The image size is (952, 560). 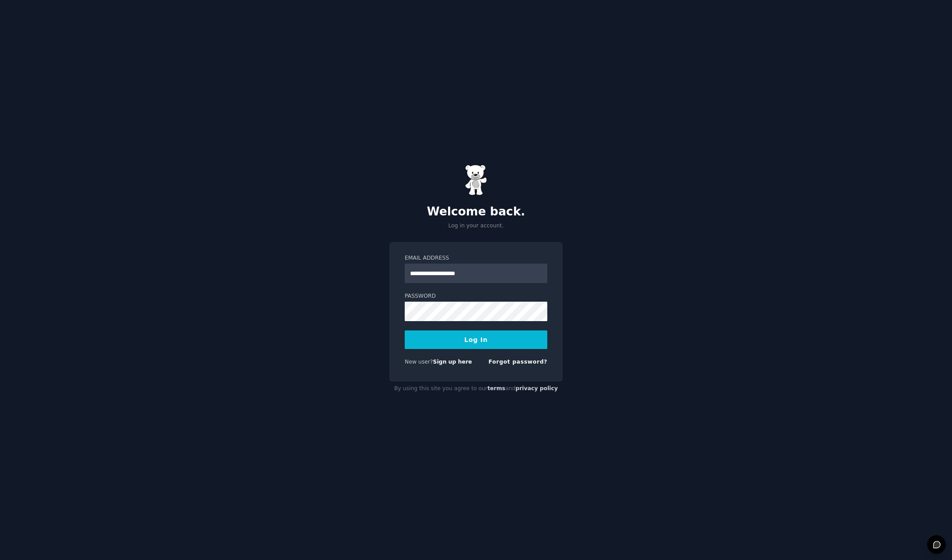 What do you see at coordinates (536, 388) in the screenshot?
I see `a: privacy policy` at bounding box center [536, 388].